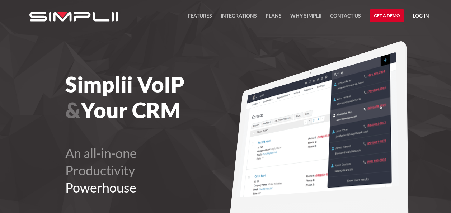 The height and width of the screenshot is (213, 451). I want to click on a: Plans, so click(274, 18).